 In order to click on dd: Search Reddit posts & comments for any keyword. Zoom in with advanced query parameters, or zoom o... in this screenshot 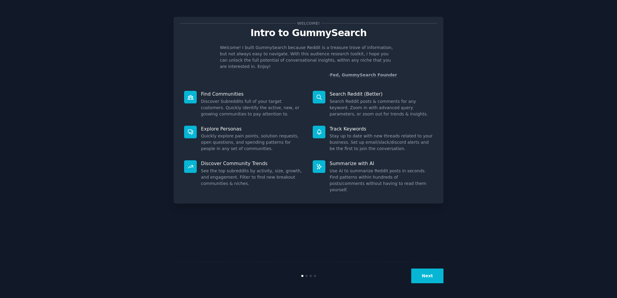, I will do `click(381, 108)`.